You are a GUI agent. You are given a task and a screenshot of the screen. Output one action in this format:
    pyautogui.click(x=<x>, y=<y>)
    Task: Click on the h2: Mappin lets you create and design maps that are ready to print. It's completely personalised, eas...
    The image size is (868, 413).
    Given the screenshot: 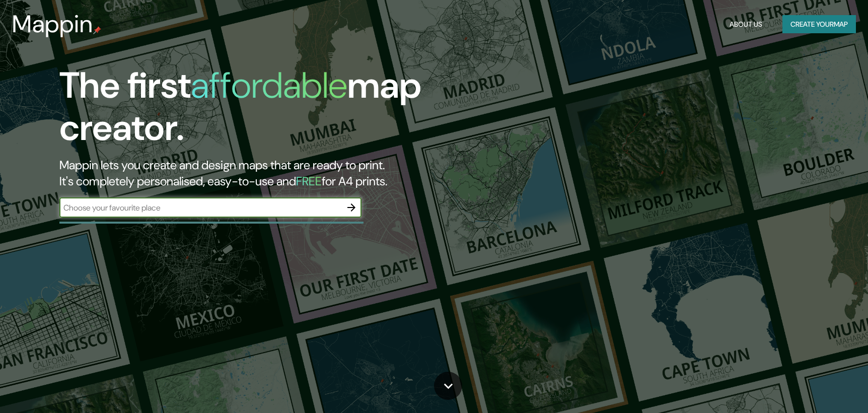 What is the action you would take?
    pyautogui.click(x=276, y=174)
    